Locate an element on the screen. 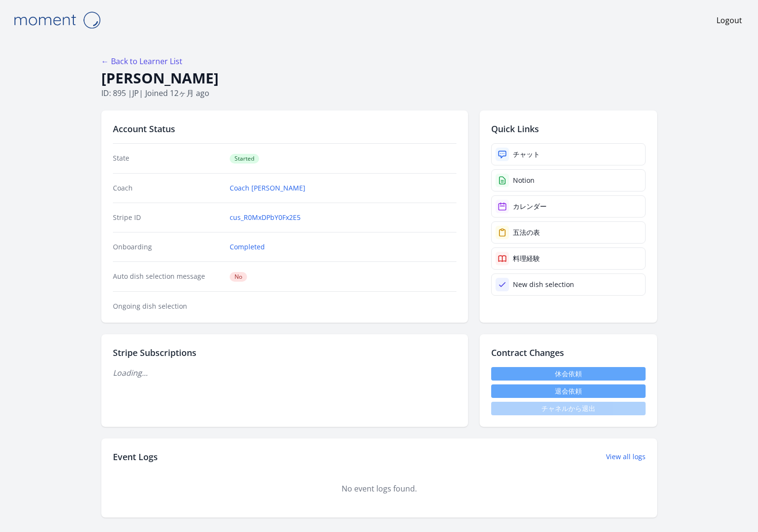 The height and width of the screenshot is (532, 758). span: チャネルから退出 is located at coordinates (568, 408).